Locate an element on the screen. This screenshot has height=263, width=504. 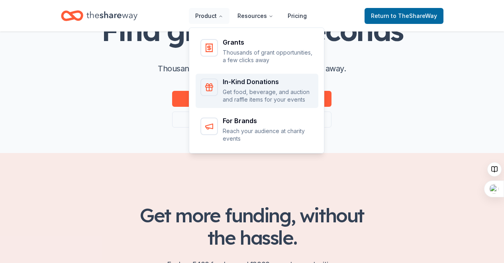
a: Returnto TheShareWay is located at coordinates (404, 16).